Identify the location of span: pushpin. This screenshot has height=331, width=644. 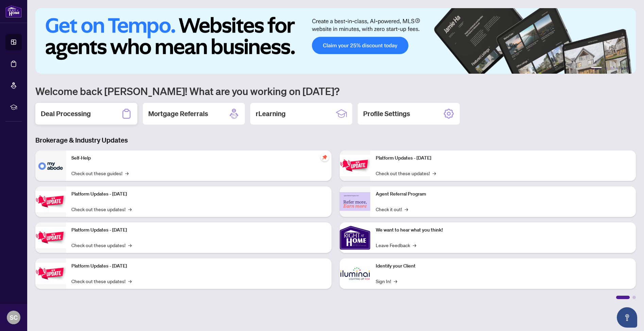
(325, 157).